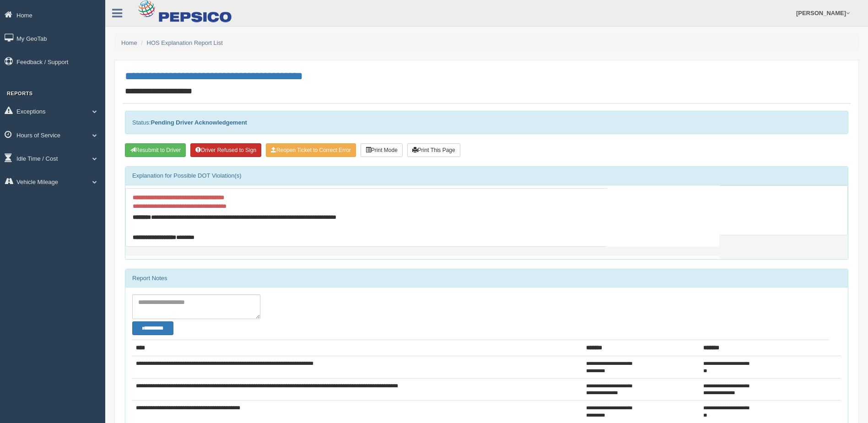 This screenshot has height=423, width=868. What do you see at coordinates (185, 43) in the screenshot?
I see `a: HOS Explanation Report List` at bounding box center [185, 43].